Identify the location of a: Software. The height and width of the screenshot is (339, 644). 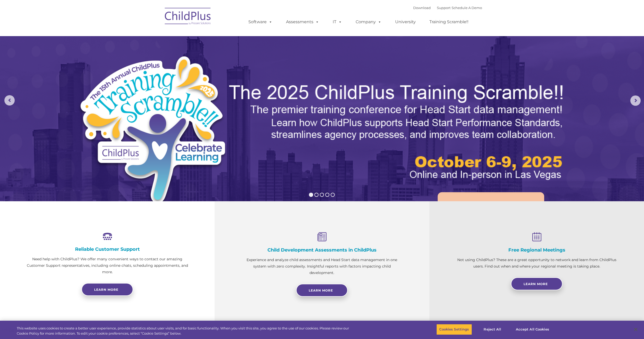
(260, 22).